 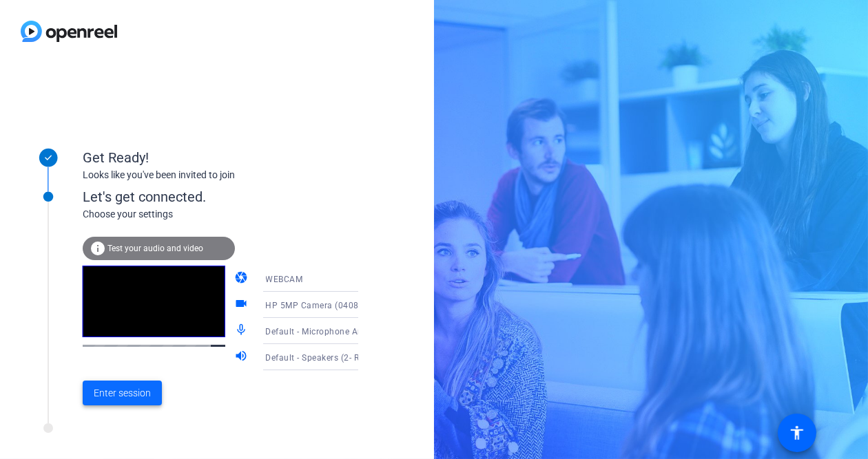 What do you see at coordinates (243, 357) in the screenshot?
I see `mat-icon: volume_up` at bounding box center [243, 357].